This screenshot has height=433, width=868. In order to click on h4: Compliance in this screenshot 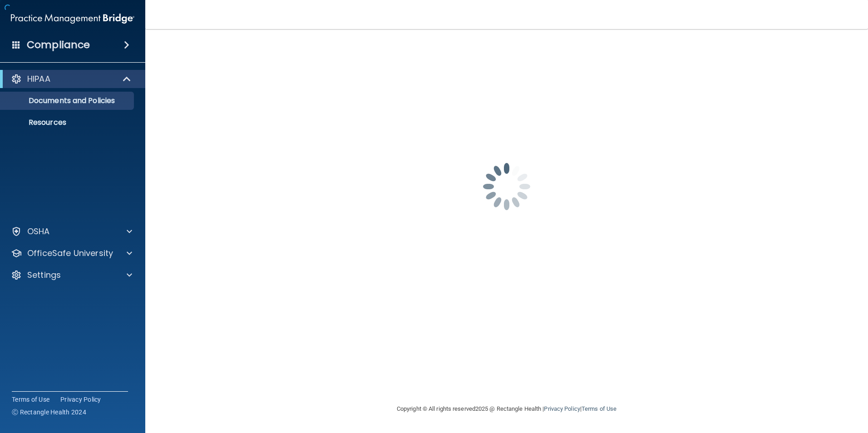, I will do `click(58, 45)`.